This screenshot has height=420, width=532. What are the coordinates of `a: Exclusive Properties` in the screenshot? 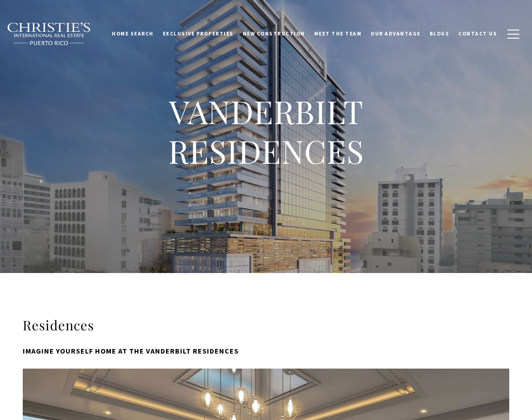 It's located at (198, 34).